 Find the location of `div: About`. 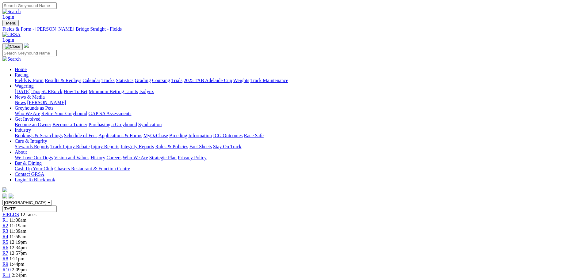

div: About is located at coordinates (298, 158).